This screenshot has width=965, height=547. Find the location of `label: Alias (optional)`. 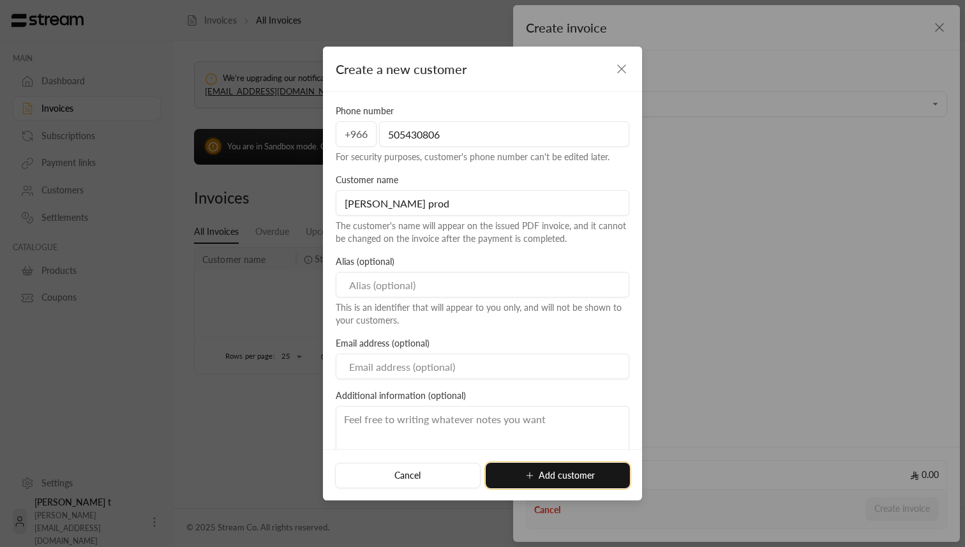

label: Alias (optional) is located at coordinates (365, 262).